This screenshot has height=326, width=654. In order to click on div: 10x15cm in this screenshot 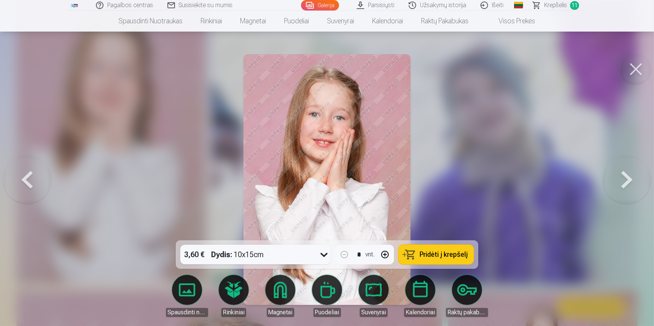, I will do `click(237, 255)`.